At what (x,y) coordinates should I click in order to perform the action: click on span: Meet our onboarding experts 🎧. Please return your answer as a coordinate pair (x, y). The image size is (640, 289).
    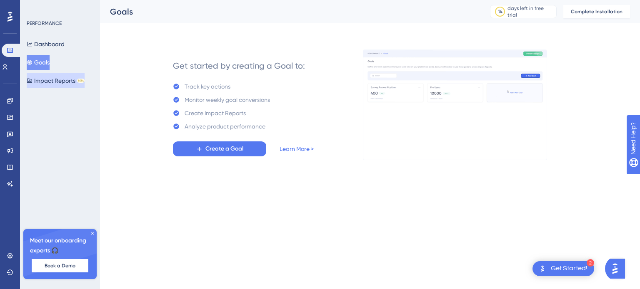
    Looking at the image, I should click on (60, 246).